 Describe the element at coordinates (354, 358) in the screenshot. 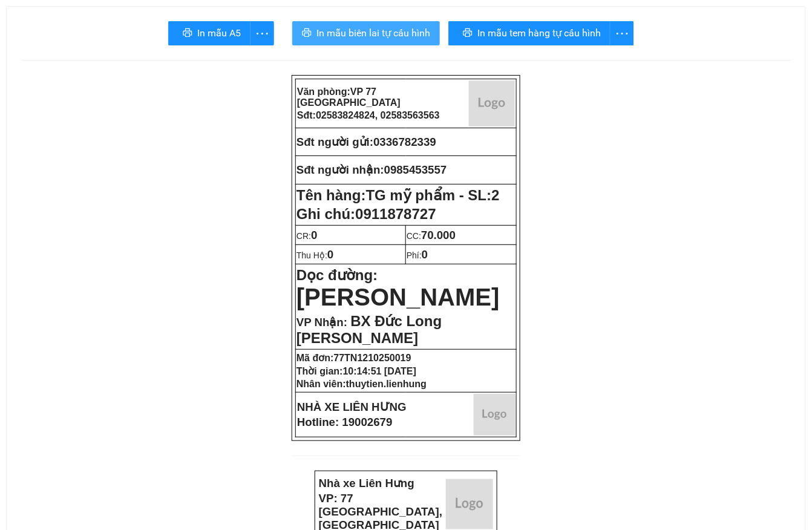

I see `strong: Mã đơn:` at that location.